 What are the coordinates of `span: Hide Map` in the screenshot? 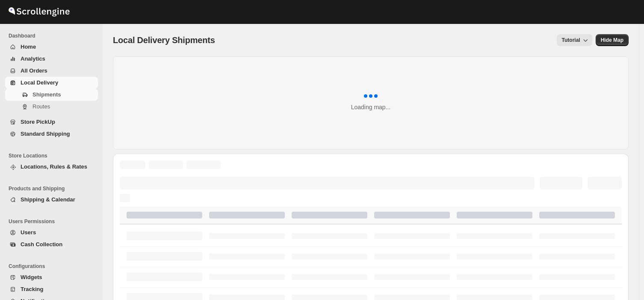 It's located at (612, 40).